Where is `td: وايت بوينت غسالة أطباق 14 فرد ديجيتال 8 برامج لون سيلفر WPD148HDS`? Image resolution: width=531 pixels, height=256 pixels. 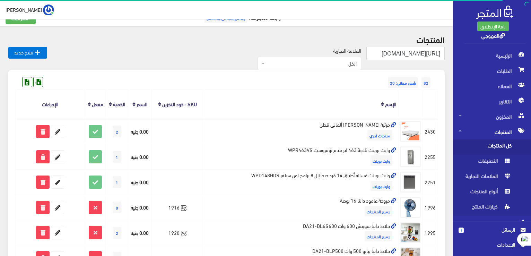
td: وايت بوينت غسالة أطباق 14 فرد ديجيتال 8 برامج لون سيلفر WPD148HDS is located at coordinates (300, 182).